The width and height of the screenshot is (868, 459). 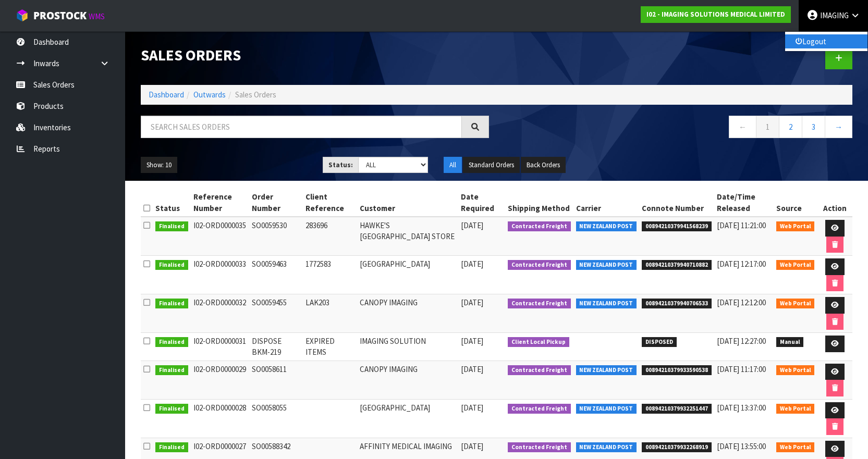 What do you see at coordinates (491, 165) in the screenshot?
I see `button: Standard Orders` at bounding box center [491, 165].